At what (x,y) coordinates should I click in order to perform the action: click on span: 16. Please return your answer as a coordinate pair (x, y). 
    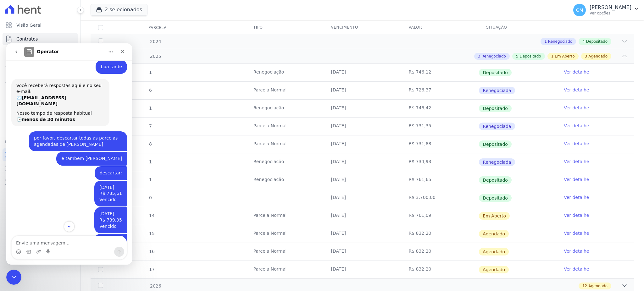
    Looking at the image, I should click on (152, 251).